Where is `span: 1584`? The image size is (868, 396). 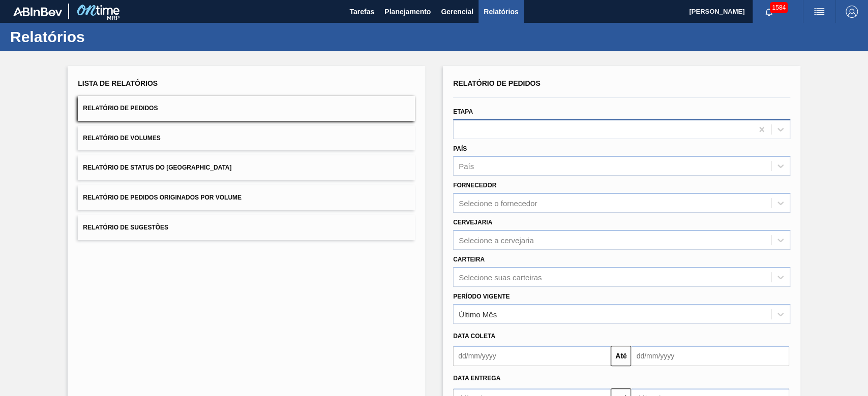 span: 1584 is located at coordinates (778, 7).